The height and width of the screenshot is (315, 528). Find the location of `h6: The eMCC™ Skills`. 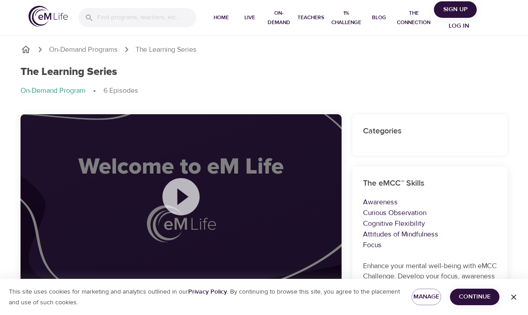

h6: The eMCC™ Skills is located at coordinates (430, 183).